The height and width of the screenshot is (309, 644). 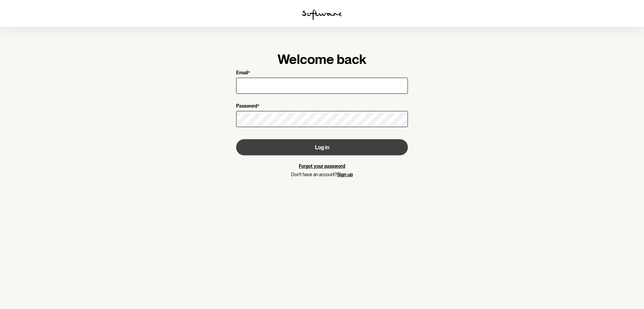 I want to click on p: Don't have an account?, so click(x=322, y=174).